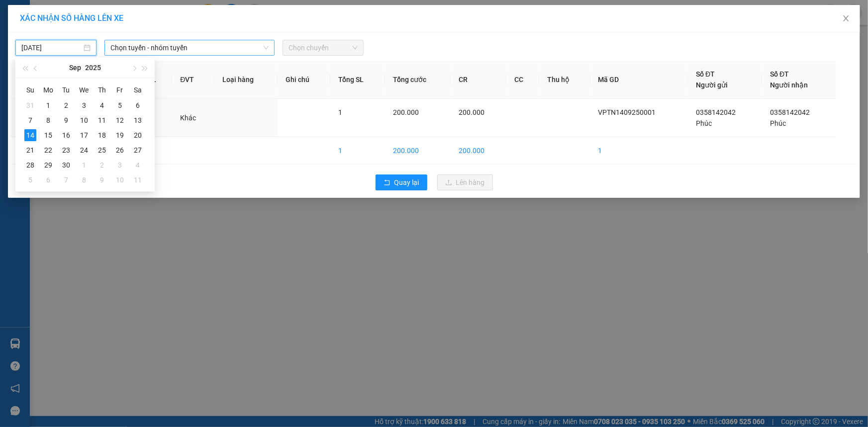 The width and height of the screenshot is (868, 427). I want to click on span: Chọn tuyến - nhóm tuyến, so click(190, 48).